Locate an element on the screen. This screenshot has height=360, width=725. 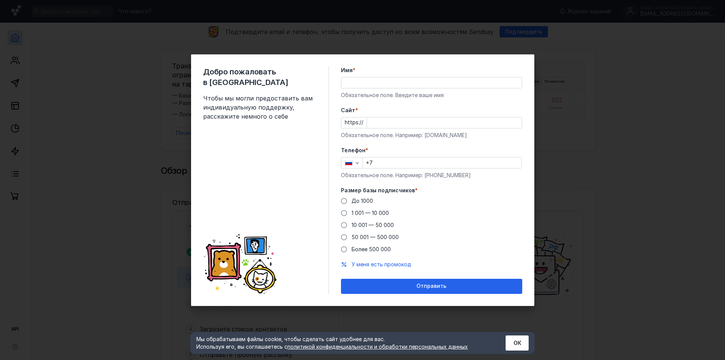
span: 10 001 — 50 000 is located at coordinates (373, 225).